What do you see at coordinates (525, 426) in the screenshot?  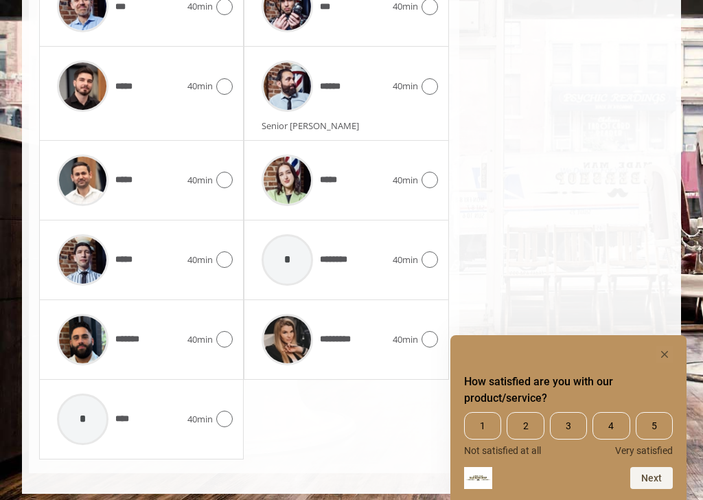 I see `span: 2` at bounding box center [525, 426].